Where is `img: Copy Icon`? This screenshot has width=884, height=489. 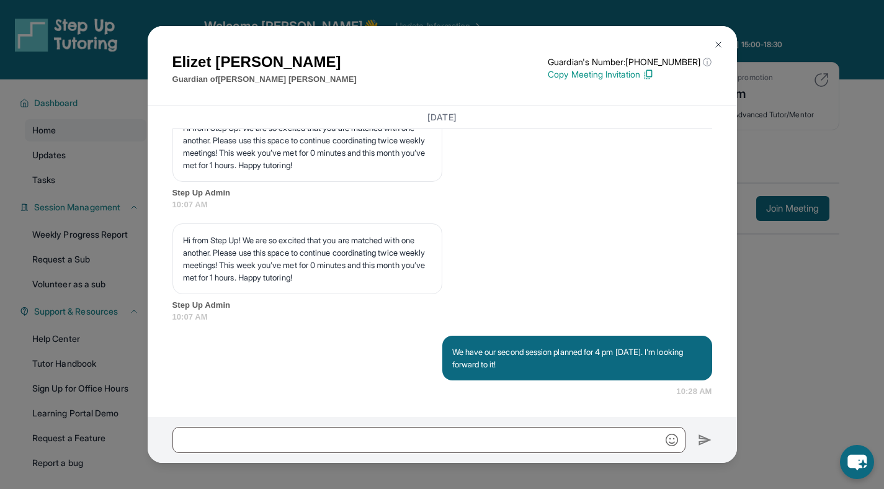
img: Copy Icon is located at coordinates (648, 74).